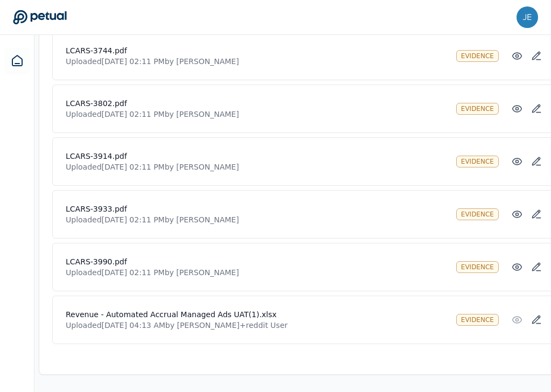 This screenshot has width=551, height=392. Describe the element at coordinates (40, 18) in the screenshot. I see `a: Go to Dashboard` at that location.